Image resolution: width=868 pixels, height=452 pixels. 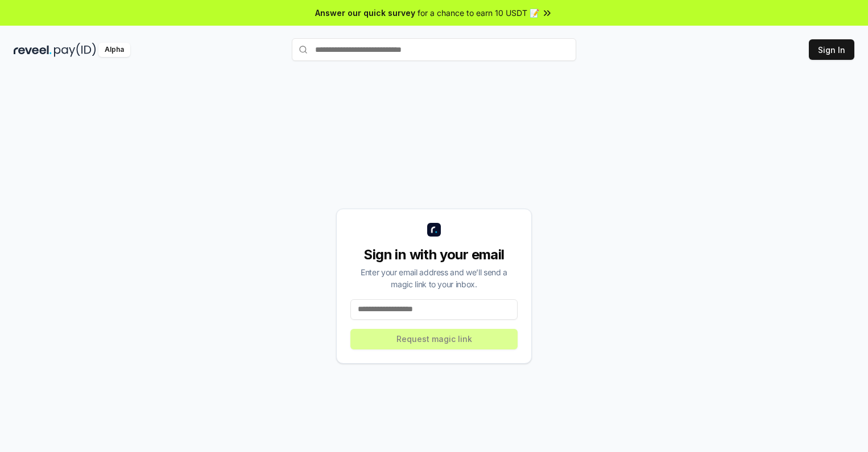 I want to click on img: pay_id, so click(x=75, y=49).